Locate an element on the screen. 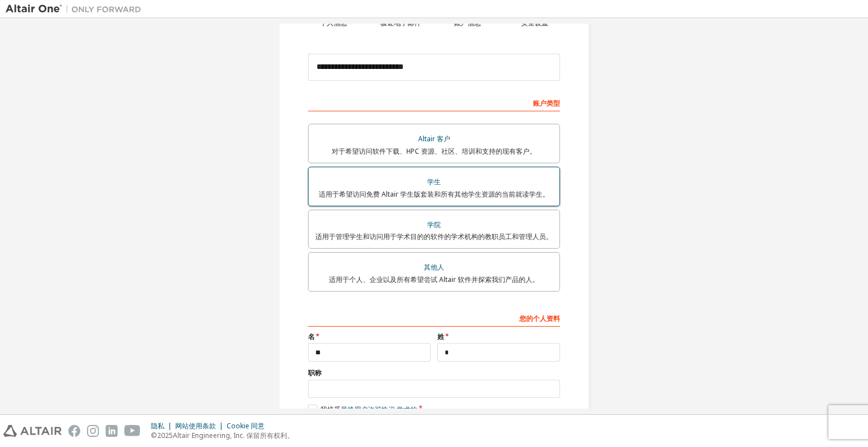  img: facebook.svg is located at coordinates (74, 431).